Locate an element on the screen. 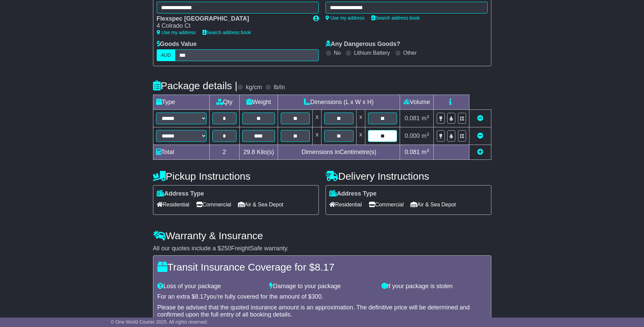  span: © One World Courier 2025. All rights reserved. is located at coordinates (159, 322).